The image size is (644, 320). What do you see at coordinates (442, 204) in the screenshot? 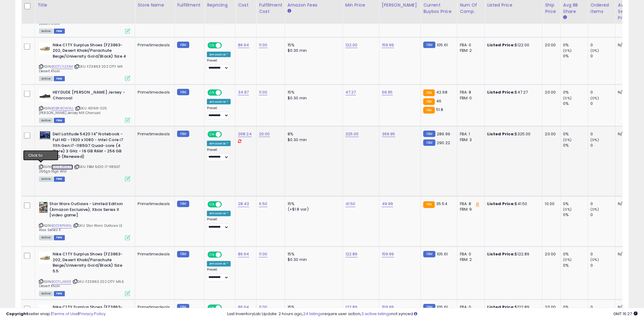
I see `span: 35.54` at bounding box center [442, 204].